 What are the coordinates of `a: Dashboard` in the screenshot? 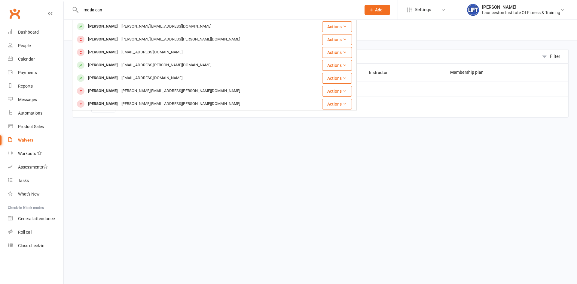 It's located at (35, 32).